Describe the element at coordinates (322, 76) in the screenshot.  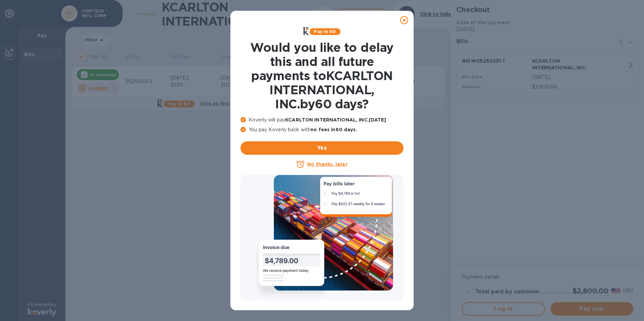
I see `h1: Would you like to delay this and all future payments to KCARLTON INTERNATIONAL, INC. by 60 days ?` at that location.